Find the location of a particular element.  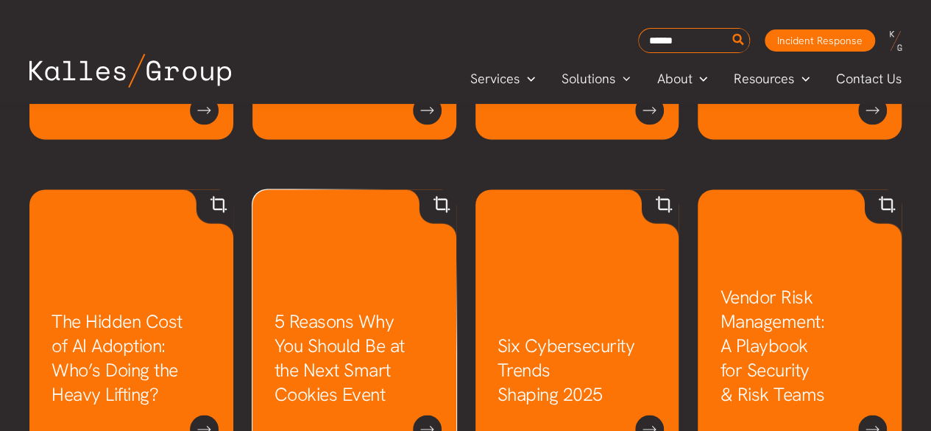

a: ServicesMenu Toggle is located at coordinates (503, 79).